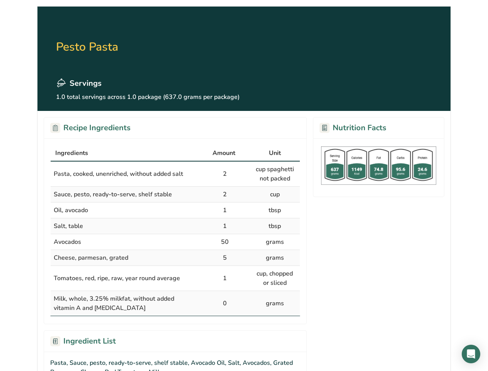 The height and width of the screenshot is (371, 488). What do you see at coordinates (471, 354) in the screenshot?
I see `div: Open Intercom Messenger` at bounding box center [471, 354].